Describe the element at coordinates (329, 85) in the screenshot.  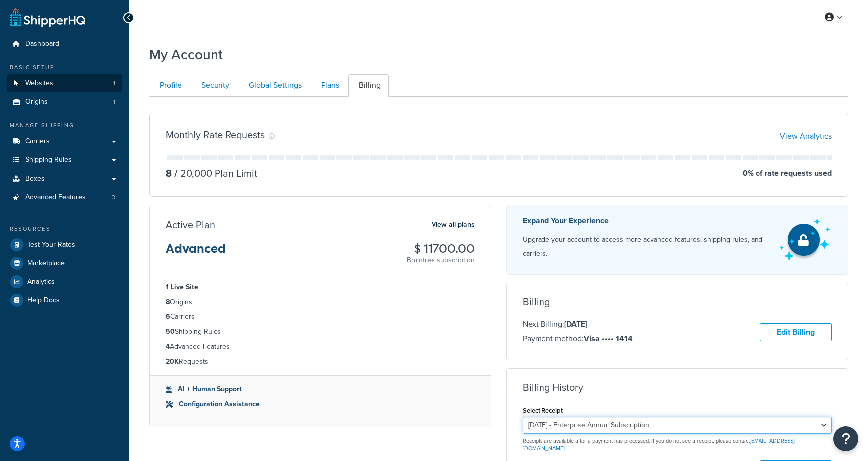
I see `a: Plans` at that location.